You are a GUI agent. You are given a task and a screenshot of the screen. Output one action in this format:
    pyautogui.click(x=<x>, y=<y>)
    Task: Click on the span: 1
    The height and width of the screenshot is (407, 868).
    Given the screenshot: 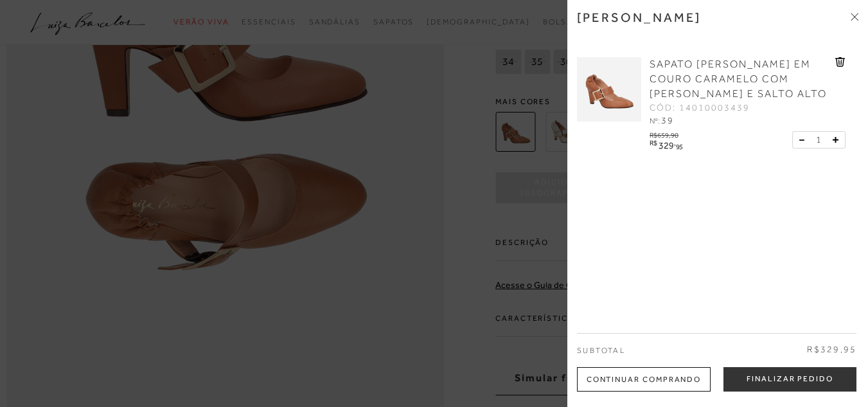 What is the action you would take?
    pyautogui.click(x=819, y=139)
    